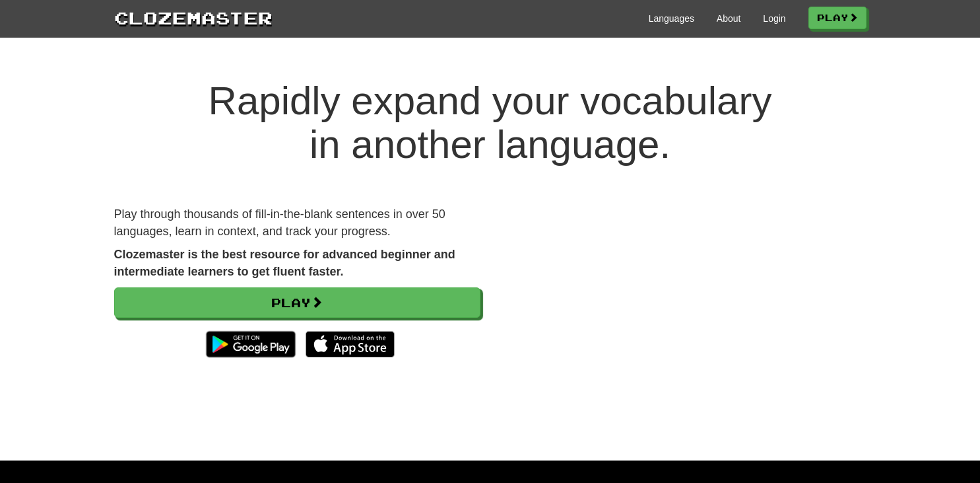 The image size is (980, 483). What do you see at coordinates (193, 17) in the screenshot?
I see `a: Clozemaster` at bounding box center [193, 17].